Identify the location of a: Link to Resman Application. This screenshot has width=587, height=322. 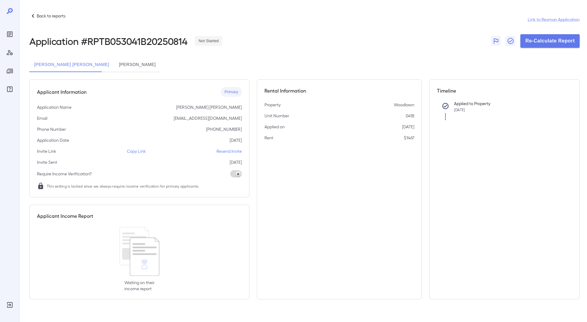
(554, 20).